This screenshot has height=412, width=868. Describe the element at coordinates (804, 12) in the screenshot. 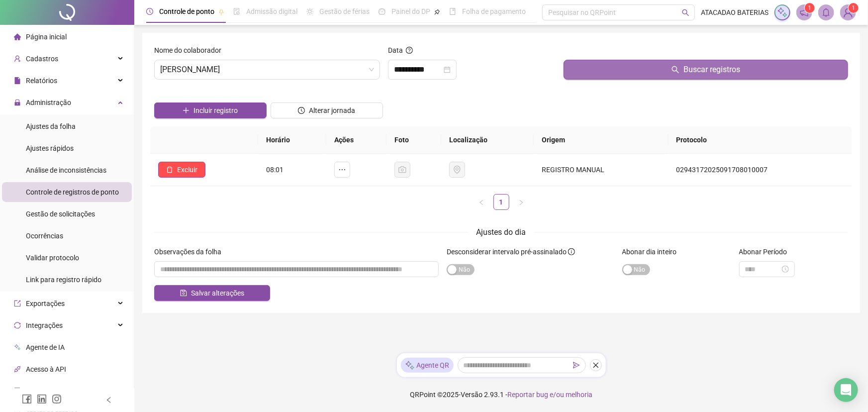

I see `span: notification` at that location.